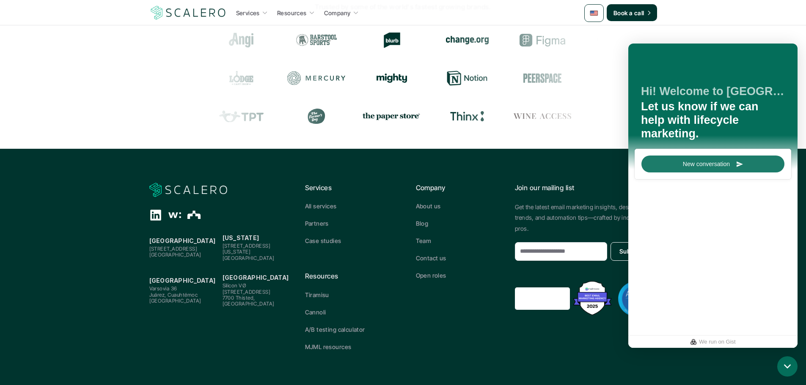 This screenshot has width=806, height=385. I want to click on a: MJML resources, so click(348, 347).